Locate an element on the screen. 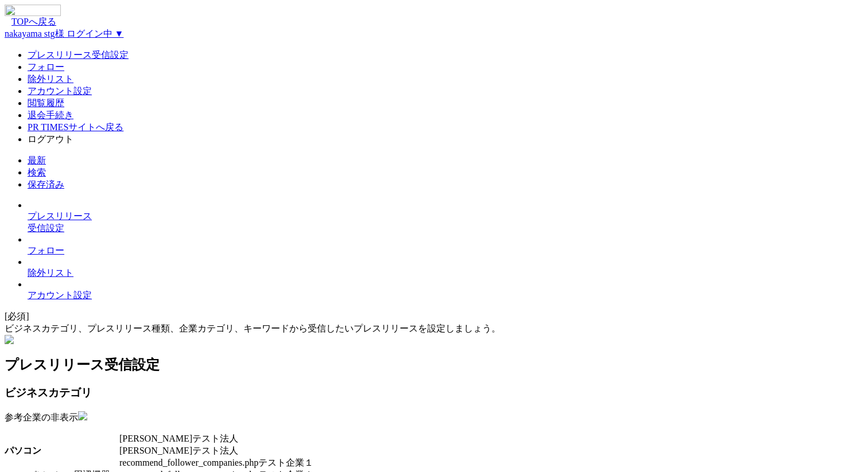 The image size is (868, 472). img: arrow.png is located at coordinates (8, 21).